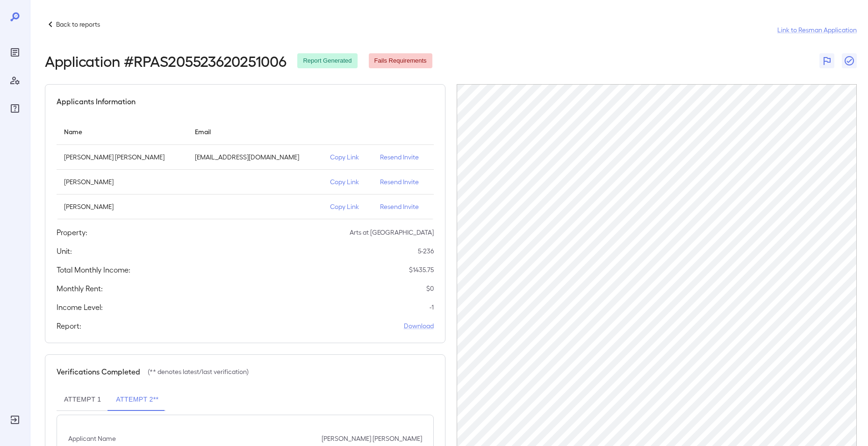 The width and height of the screenshot is (868, 446). What do you see at coordinates (400, 61) in the screenshot?
I see `span: Fails Requirements` at bounding box center [400, 61].